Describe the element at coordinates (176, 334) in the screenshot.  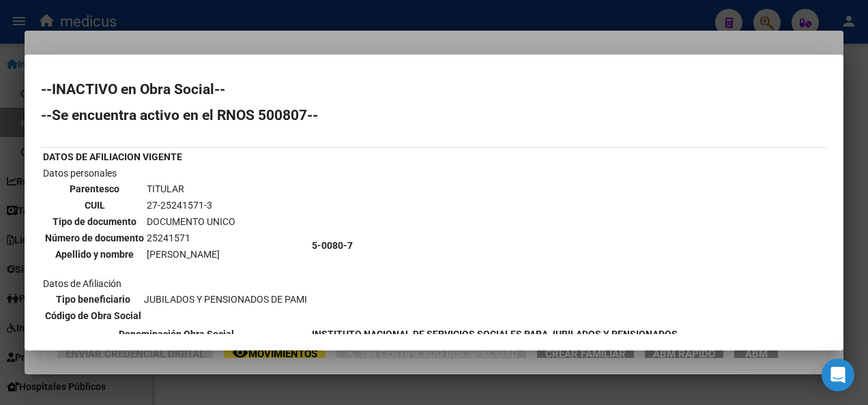
I see `th: Denominación Obra Social` at that location.